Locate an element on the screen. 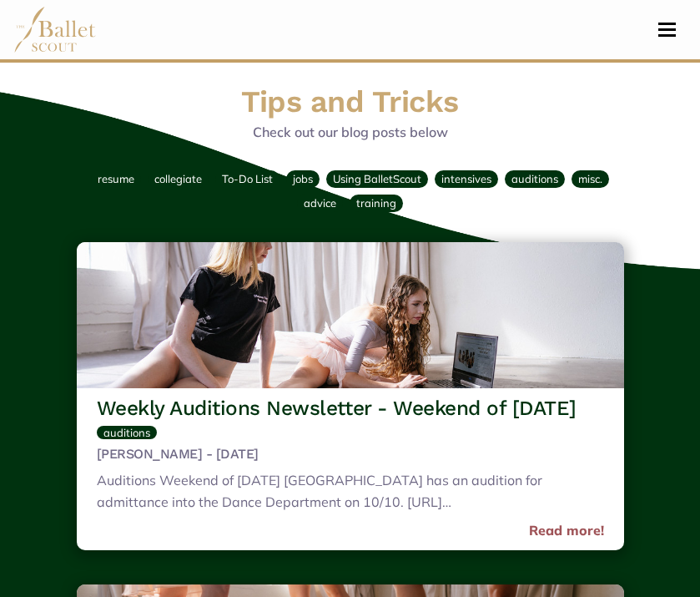 The height and width of the screenshot is (597, 700). span: advice is located at coordinates (320, 203).